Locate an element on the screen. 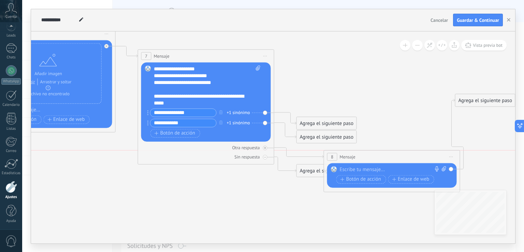 The height and width of the screenshot is (252, 524). button: Guardar & Continuar is located at coordinates (478, 20).